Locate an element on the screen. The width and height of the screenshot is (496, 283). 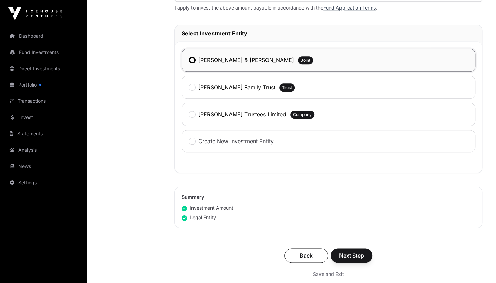
h2: Summary is located at coordinates (329, 197).